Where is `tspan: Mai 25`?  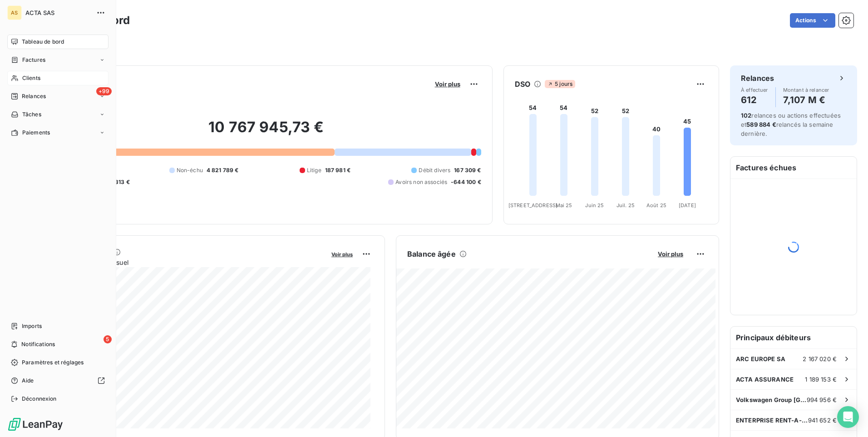 tspan: Mai 25 is located at coordinates (564, 205).